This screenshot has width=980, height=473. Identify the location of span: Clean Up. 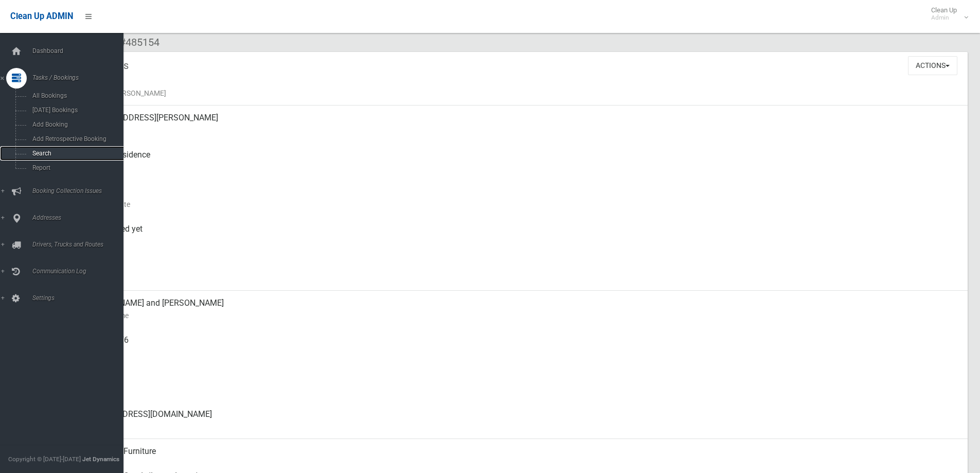
(947, 14).